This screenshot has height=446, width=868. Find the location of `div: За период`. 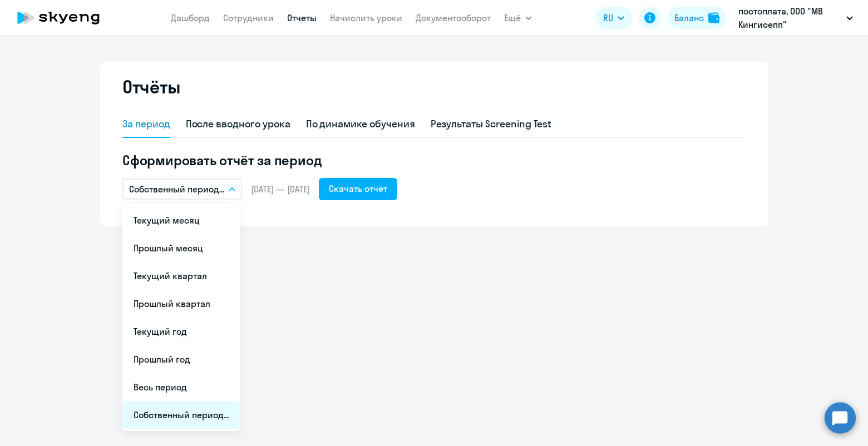

div: За период is located at coordinates (146, 124).